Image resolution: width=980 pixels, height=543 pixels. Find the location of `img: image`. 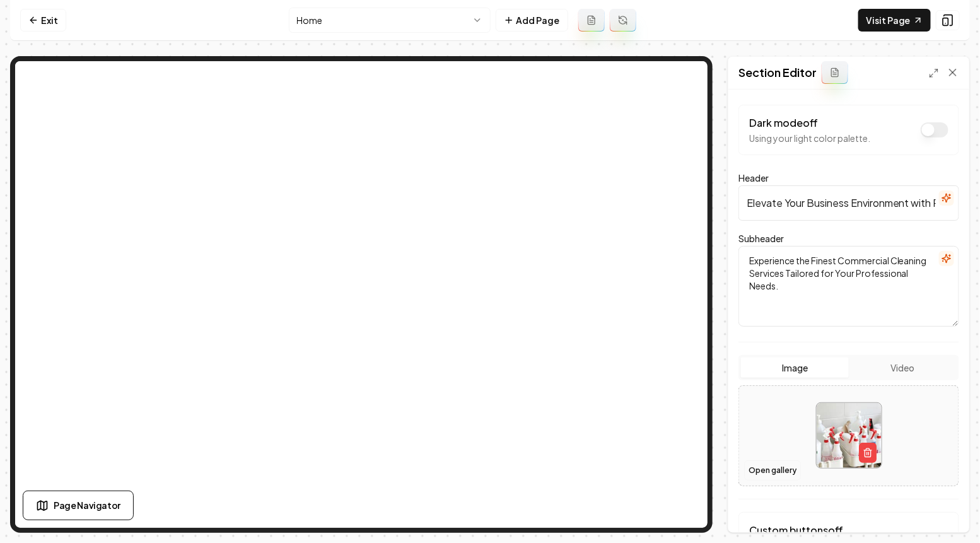

img: image is located at coordinates (849, 435).